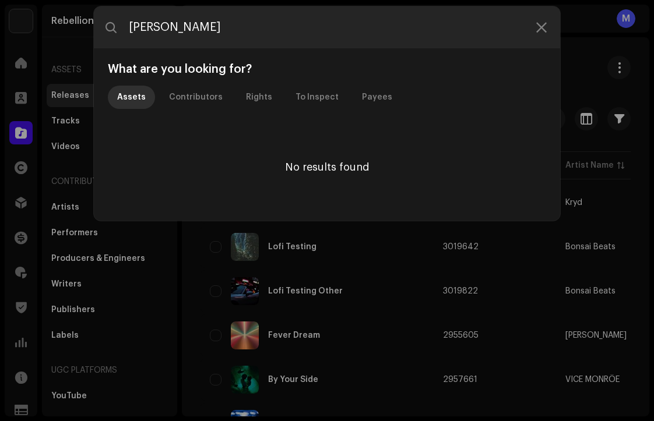  I want to click on div: Assets, so click(131, 97).